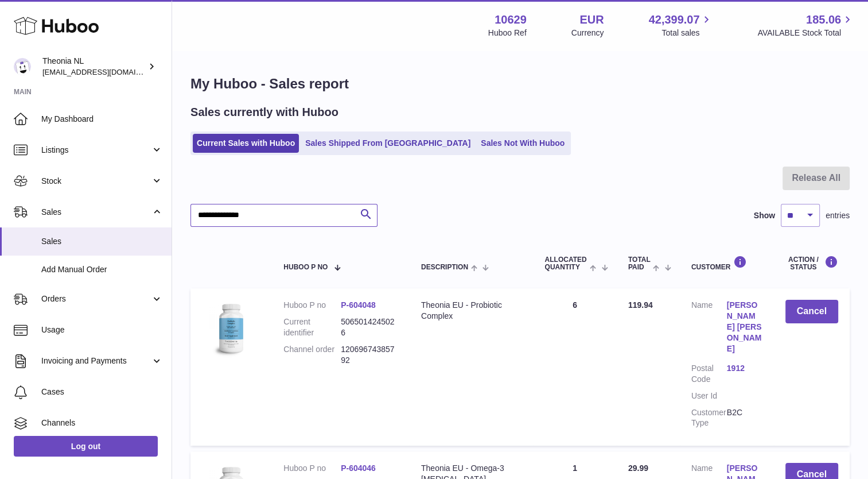 The width and height of the screenshot is (868, 479). Describe the element at coordinates (305, 267) in the screenshot. I see `span: Huboo P no` at that location.